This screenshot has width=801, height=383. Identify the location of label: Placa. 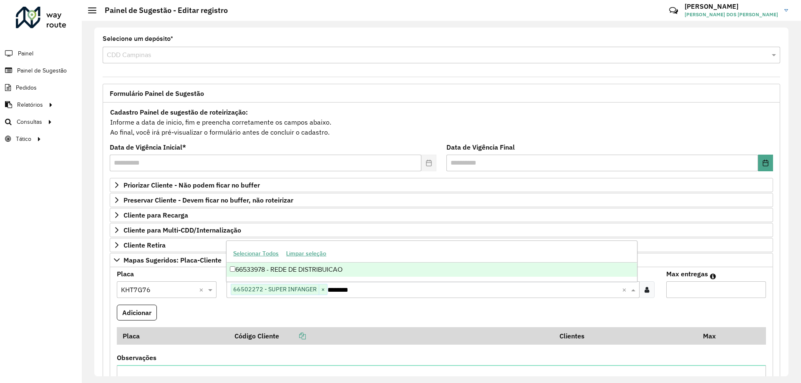
(125, 274).